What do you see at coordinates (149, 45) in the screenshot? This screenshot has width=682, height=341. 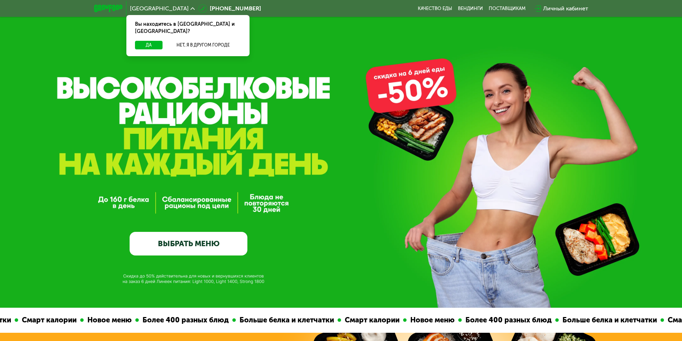 I see `button: Да` at bounding box center [149, 45].